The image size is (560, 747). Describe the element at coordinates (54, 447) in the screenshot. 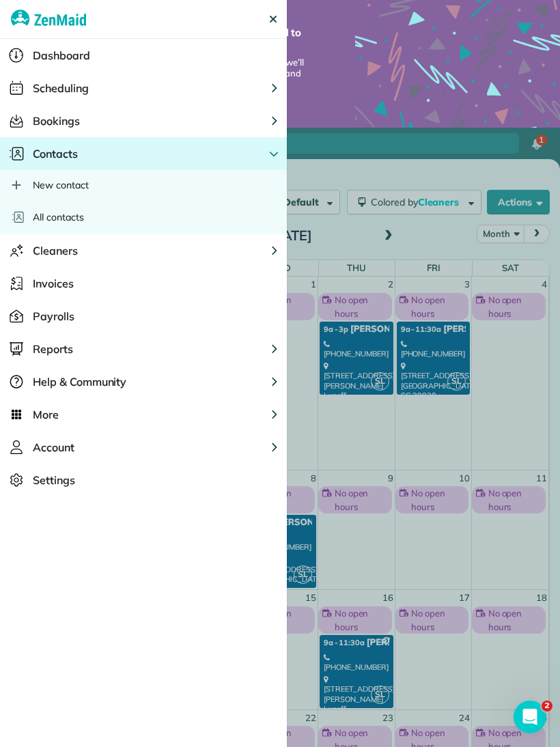

I see `span: Account` at that location.